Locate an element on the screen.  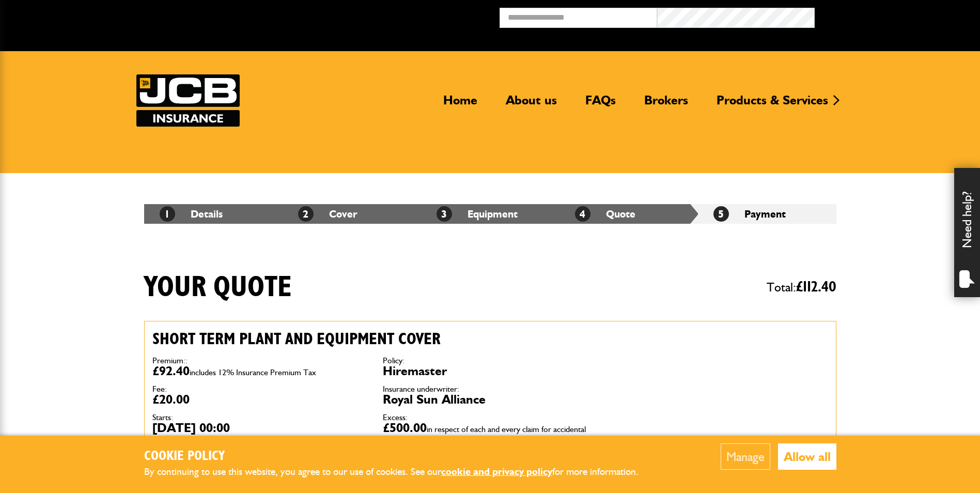
span: 5 is located at coordinates (721, 214).